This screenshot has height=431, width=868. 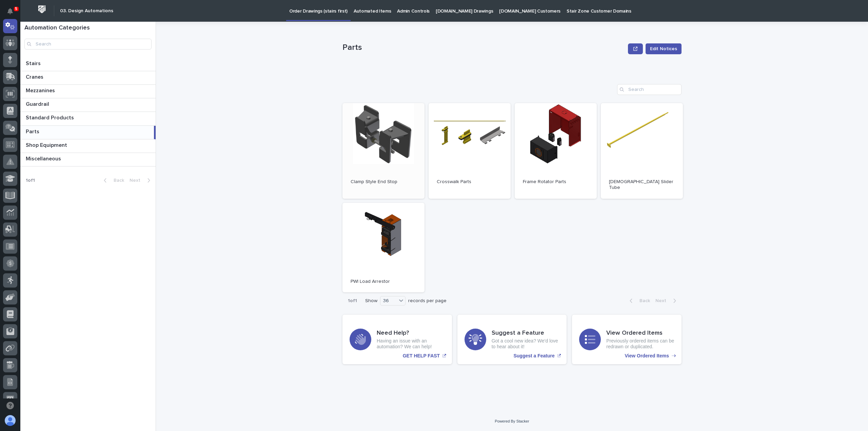 What do you see at coordinates (383, 181) in the screenshot?
I see `p: Clamp Style End Stop` at bounding box center [383, 181].